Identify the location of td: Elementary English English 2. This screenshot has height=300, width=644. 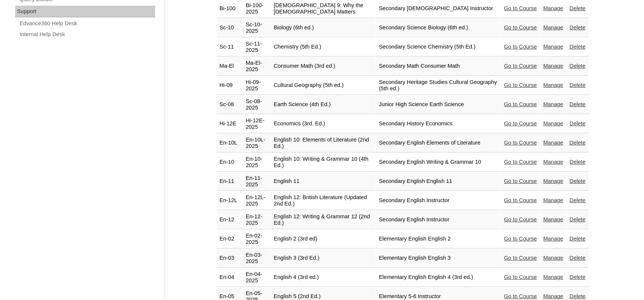
(438, 239).